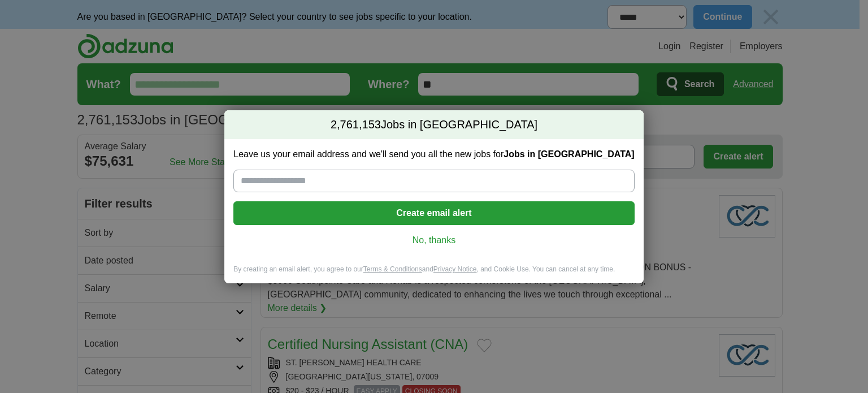 The height and width of the screenshot is (393, 868). What do you see at coordinates (434, 154) in the screenshot?
I see `label: Leave us your email address and we'll send you all the new jobs for` at bounding box center [434, 154].